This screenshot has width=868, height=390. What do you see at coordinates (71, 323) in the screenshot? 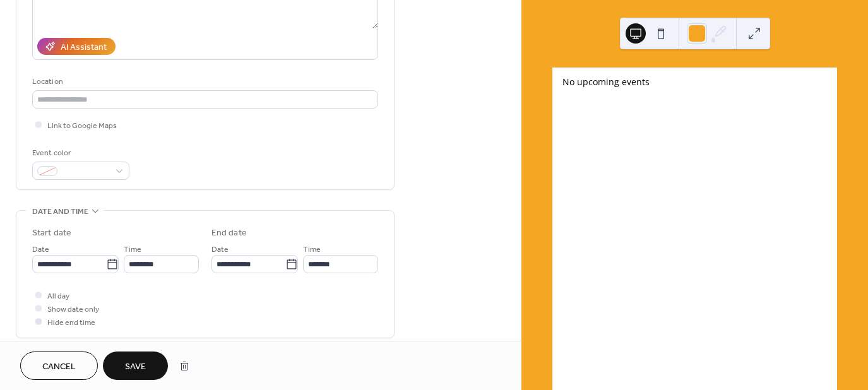
I see `span: Hide end time` at bounding box center [71, 323].